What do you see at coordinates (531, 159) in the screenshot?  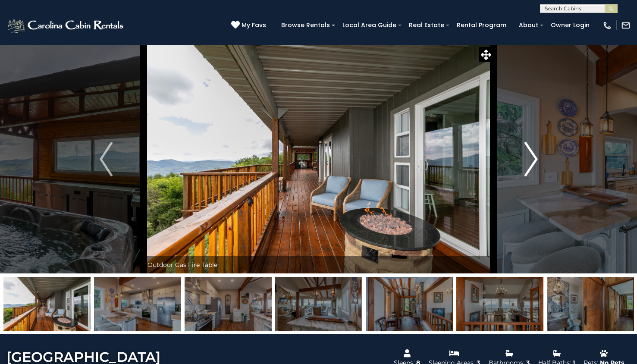 I see `button: Next` at bounding box center [531, 159].